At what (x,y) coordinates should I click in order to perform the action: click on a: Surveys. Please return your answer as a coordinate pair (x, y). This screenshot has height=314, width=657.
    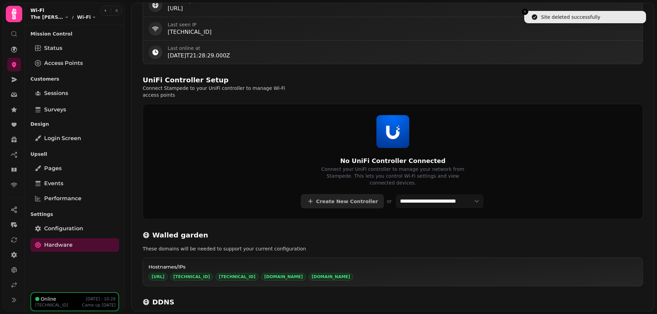
    Looking at the image, I should click on (75, 110).